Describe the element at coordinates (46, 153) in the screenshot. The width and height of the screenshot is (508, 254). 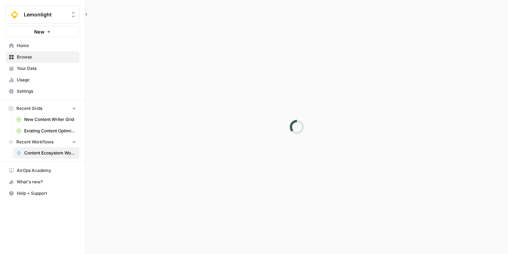
I see `a: Content Ecosystem Workflow` at that location.